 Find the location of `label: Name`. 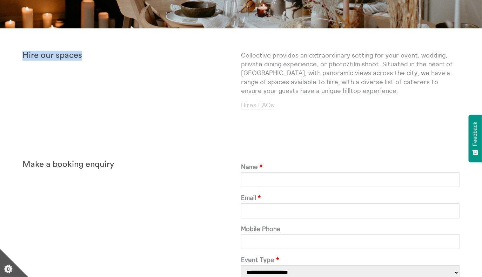

label: Name is located at coordinates (350, 167).